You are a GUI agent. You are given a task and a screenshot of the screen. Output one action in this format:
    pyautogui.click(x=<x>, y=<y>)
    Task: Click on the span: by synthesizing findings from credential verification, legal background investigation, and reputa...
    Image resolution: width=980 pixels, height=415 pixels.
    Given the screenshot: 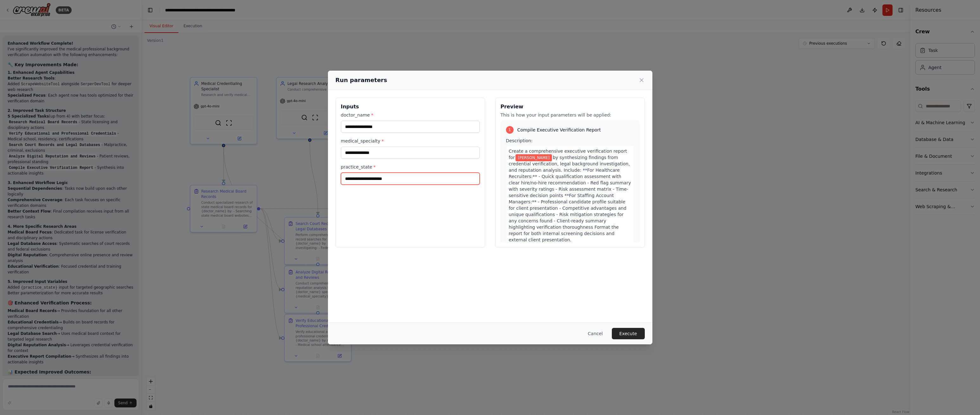 What is the action you would take?
    pyautogui.click(x=570, y=199)
    